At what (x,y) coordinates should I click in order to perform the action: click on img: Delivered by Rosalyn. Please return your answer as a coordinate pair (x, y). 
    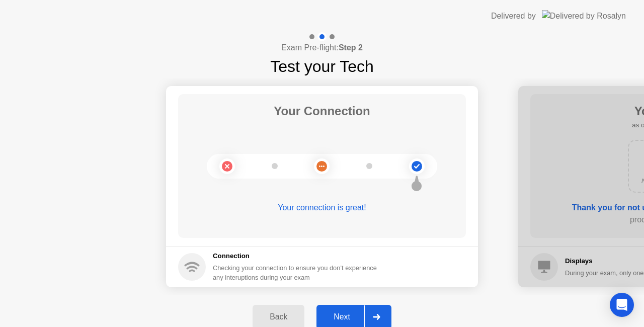
    Looking at the image, I should click on (584, 15).